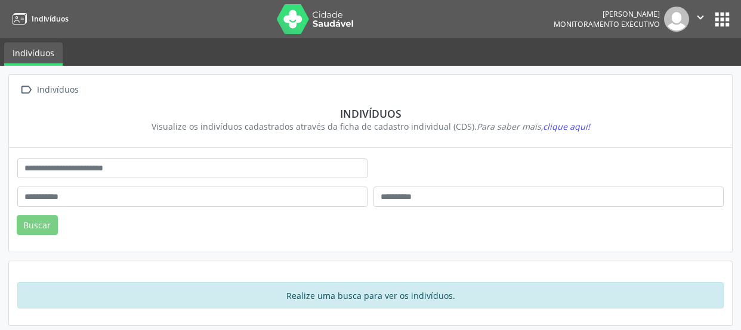 The width and height of the screenshot is (741, 330). Describe the element at coordinates (50, 19) in the screenshot. I see `span: Indivíduos` at that location.